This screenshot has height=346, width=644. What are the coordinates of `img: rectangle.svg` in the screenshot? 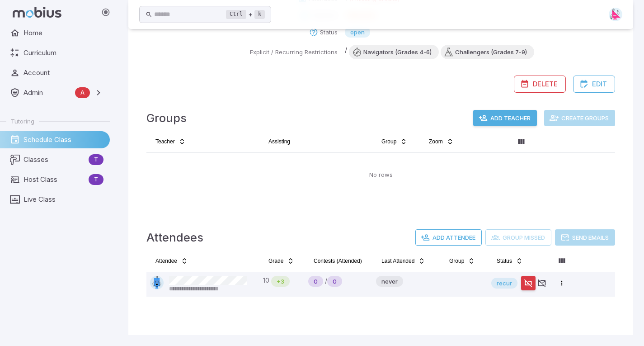 It's located at (157, 282).